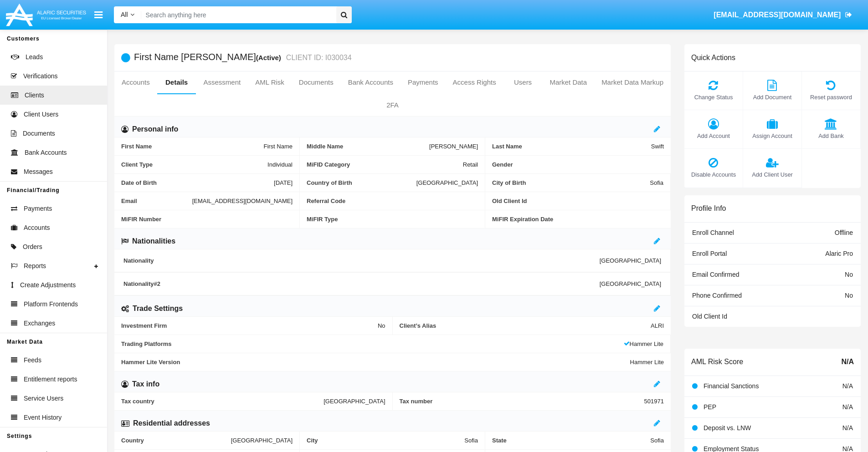 This screenshot has height=452, width=868. What do you see at coordinates (222, 82) in the screenshot?
I see `a: Assessment` at bounding box center [222, 82].